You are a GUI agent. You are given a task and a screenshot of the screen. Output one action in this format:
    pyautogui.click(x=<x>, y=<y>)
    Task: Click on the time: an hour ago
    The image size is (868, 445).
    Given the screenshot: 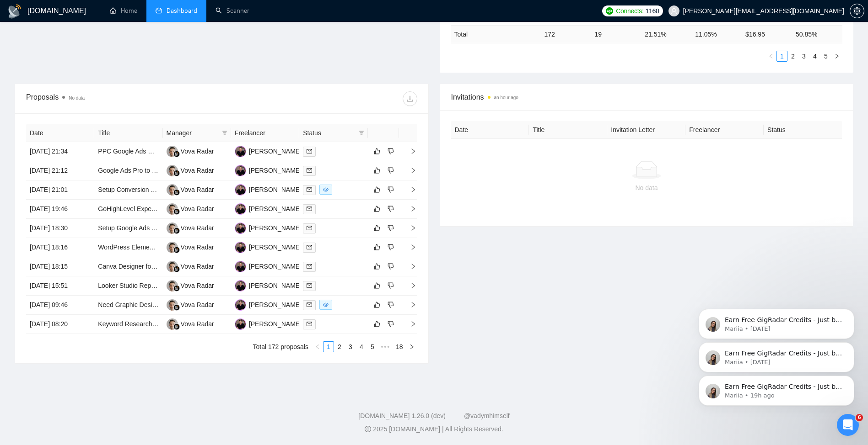 What is the action you would take?
    pyautogui.click(x=506, y=98)
    